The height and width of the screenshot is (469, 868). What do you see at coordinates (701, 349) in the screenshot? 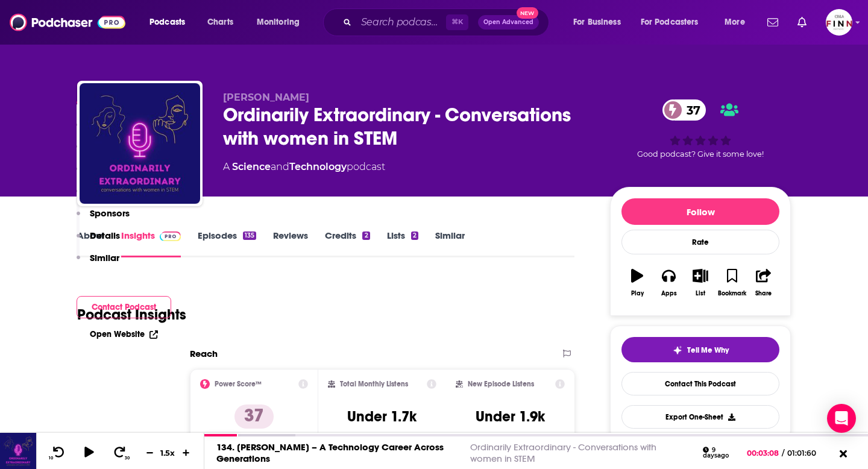
I see `button: tell me why sparkleTell Me Why` at bounding box center [701, 349].